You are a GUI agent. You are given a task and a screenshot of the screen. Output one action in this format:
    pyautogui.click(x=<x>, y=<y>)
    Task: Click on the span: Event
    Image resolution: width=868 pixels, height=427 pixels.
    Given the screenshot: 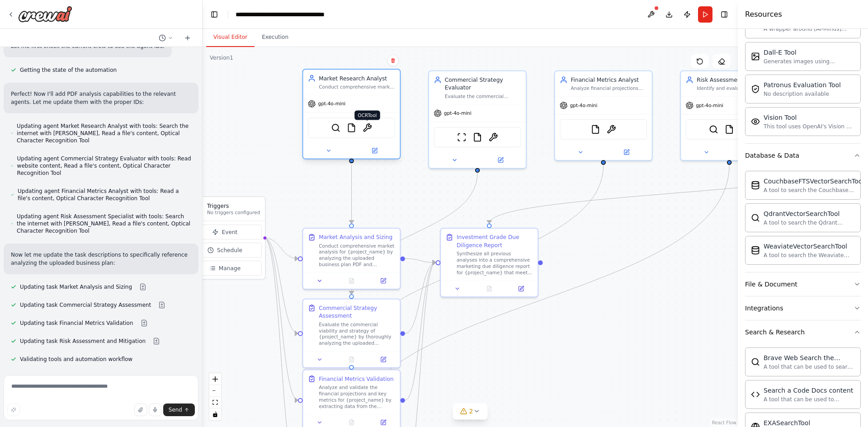 What is the action you would take?
    pyautogui.click(x=229, y=232)
    